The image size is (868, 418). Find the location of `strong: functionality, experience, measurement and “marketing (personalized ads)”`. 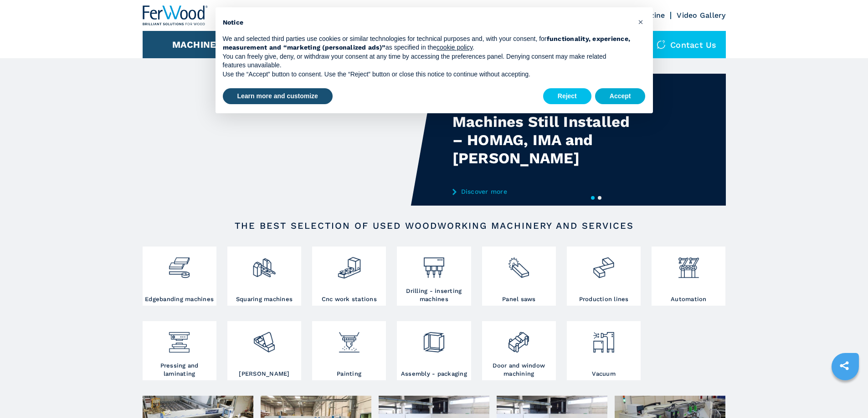

strong: functionality, experience, measurement and “marketing (personalized ads)” is located at coordinates (426, 43).